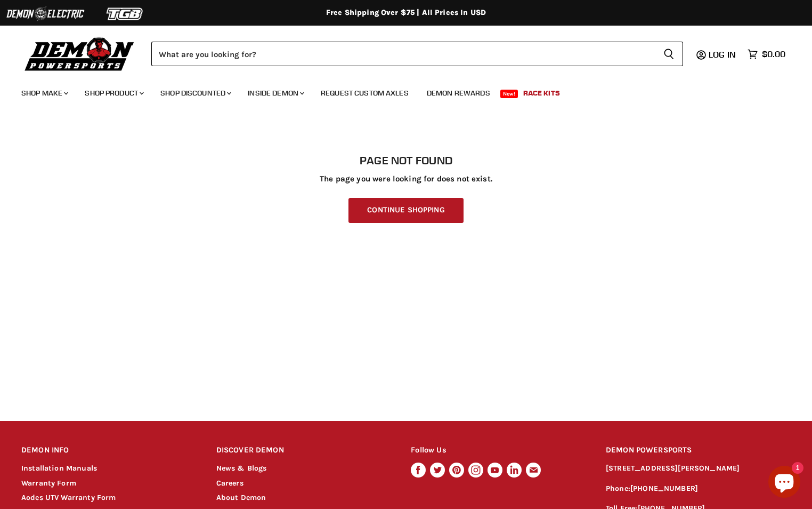 Image resolution: width=812 pixels, height=509 pixels. Describe the element at coordinates (403, 54) in the screenshot. I see `input: Search` at that location.